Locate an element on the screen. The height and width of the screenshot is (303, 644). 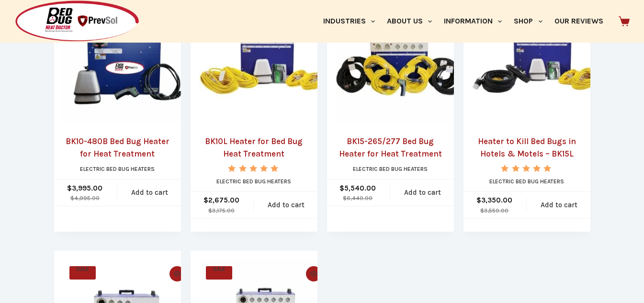
bdi: 5,540.00 is located at coordinates (358, 188).